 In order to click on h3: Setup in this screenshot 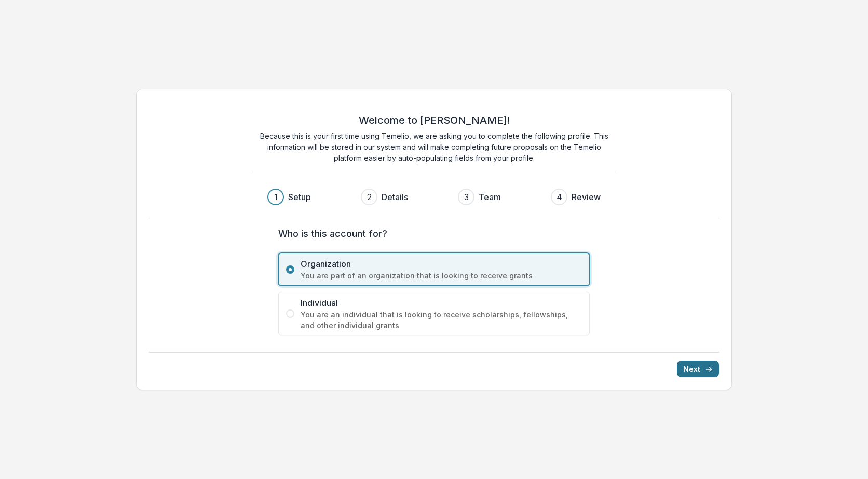, I will do `click(300, 197)`.